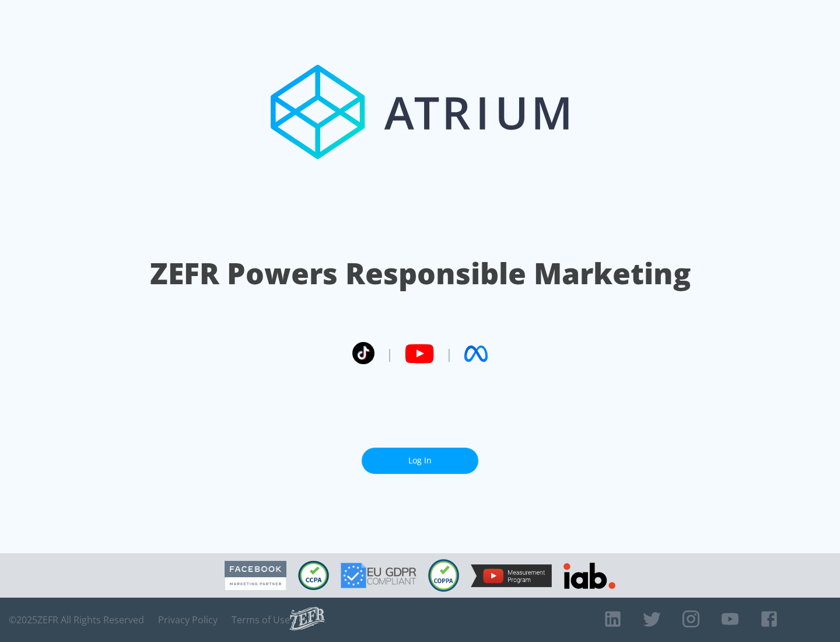 Image resolution: width=840 pixels, height=642 pixels. What do you see at coordinates (444, 575) in the screenshot?
I see `img: COPPA Compliant` at bounding box center [444, 575].